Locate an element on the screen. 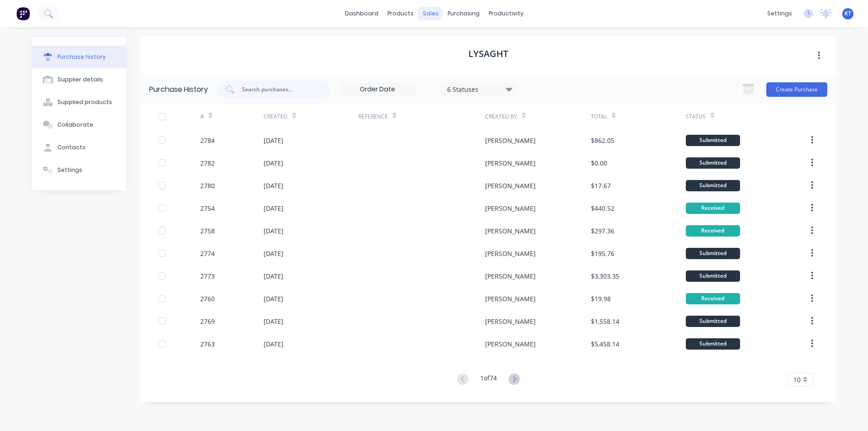  div: 2773 is located at coordinates (208, 276).